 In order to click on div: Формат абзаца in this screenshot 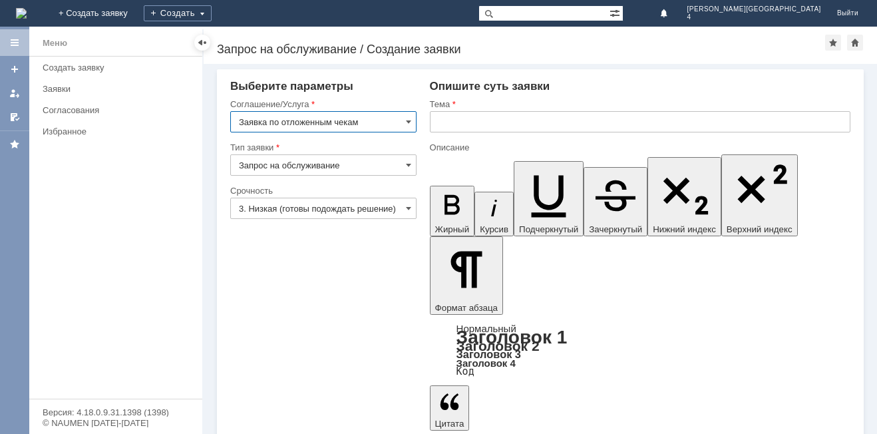, I will do `click(640, 350)`.